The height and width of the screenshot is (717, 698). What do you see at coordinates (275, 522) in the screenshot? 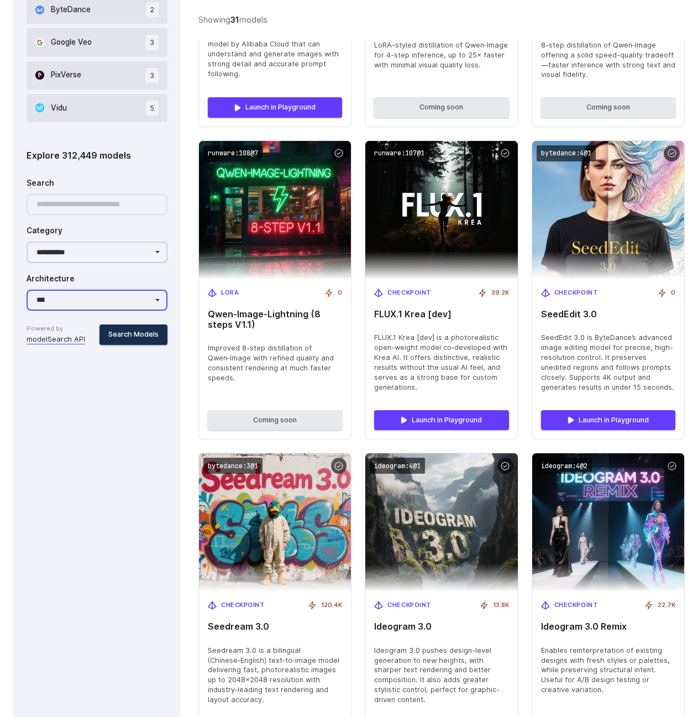
I see `img: Seedream 3.0` at bounding box center [275, 522].